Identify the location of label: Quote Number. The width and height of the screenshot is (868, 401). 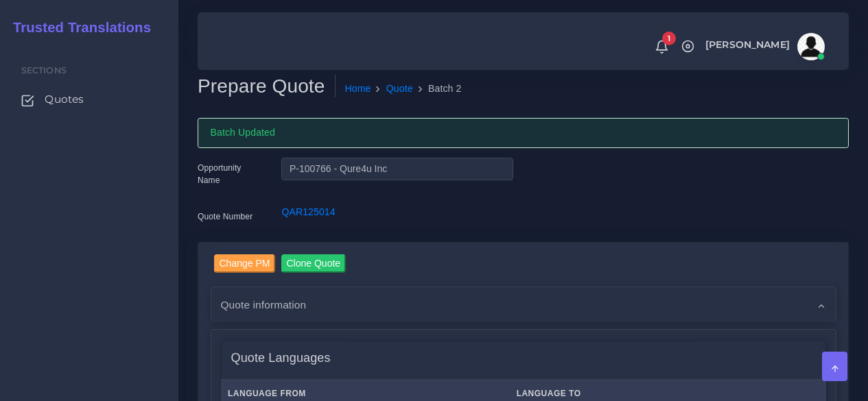
(225, 217).